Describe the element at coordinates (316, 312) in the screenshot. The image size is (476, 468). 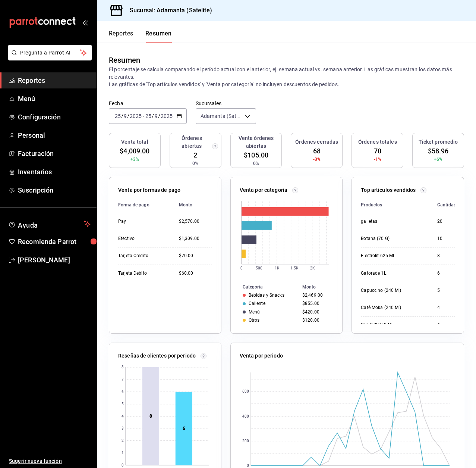
I see `div: $420.00` at that location.